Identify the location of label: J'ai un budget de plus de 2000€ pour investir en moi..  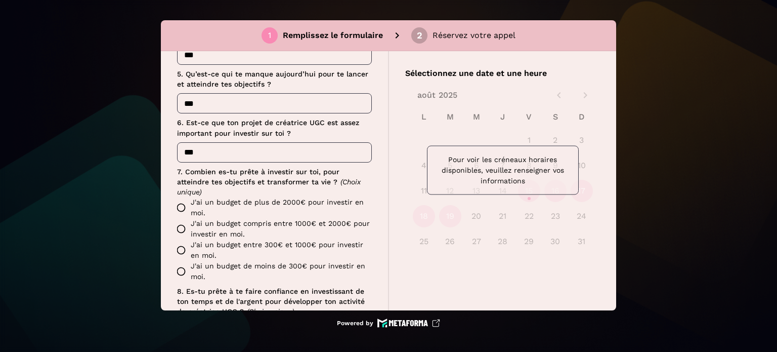
(272, 207).